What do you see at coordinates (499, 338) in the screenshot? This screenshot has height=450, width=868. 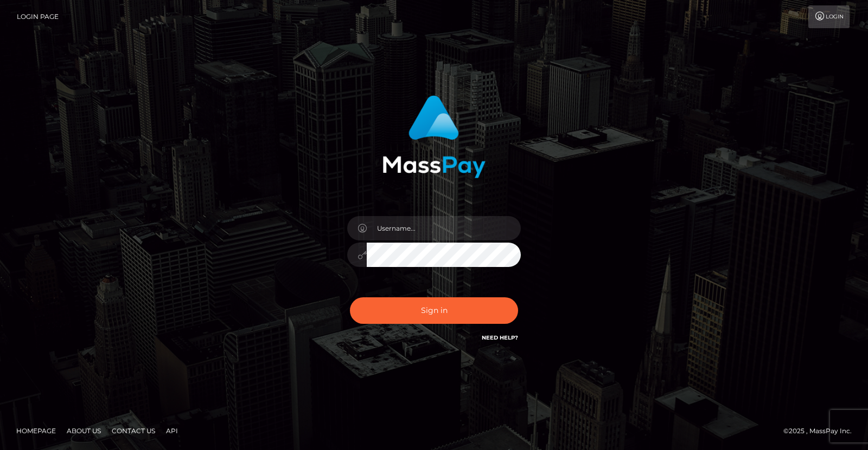 I see `a: Need Help?` at bounding box center [499, 338].